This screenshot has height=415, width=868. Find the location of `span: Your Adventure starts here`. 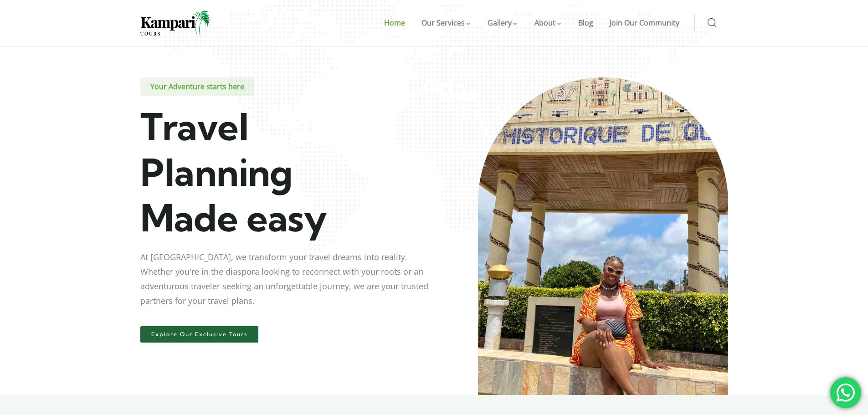

span: Your Adventure starts here is located at coordinates (197, 87).